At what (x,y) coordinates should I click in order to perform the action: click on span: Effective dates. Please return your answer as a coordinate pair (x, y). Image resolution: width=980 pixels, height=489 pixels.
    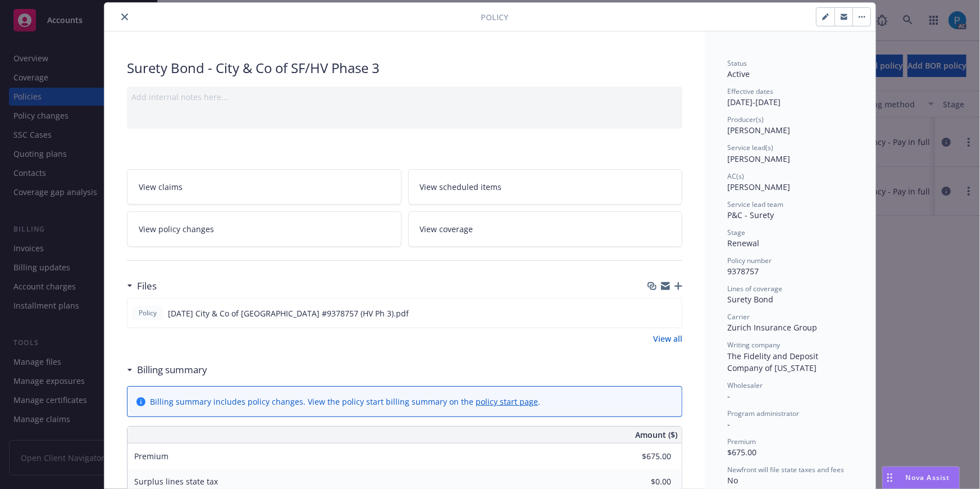
    Looking at the image, I should click on (751, 91).